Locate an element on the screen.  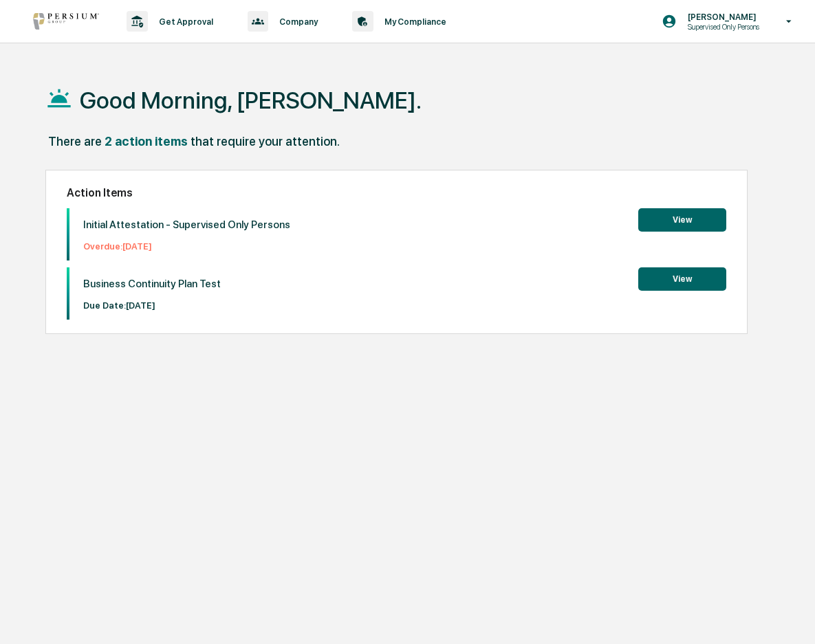
p: Supervised Only Persons is located at coordinates (722, 27).